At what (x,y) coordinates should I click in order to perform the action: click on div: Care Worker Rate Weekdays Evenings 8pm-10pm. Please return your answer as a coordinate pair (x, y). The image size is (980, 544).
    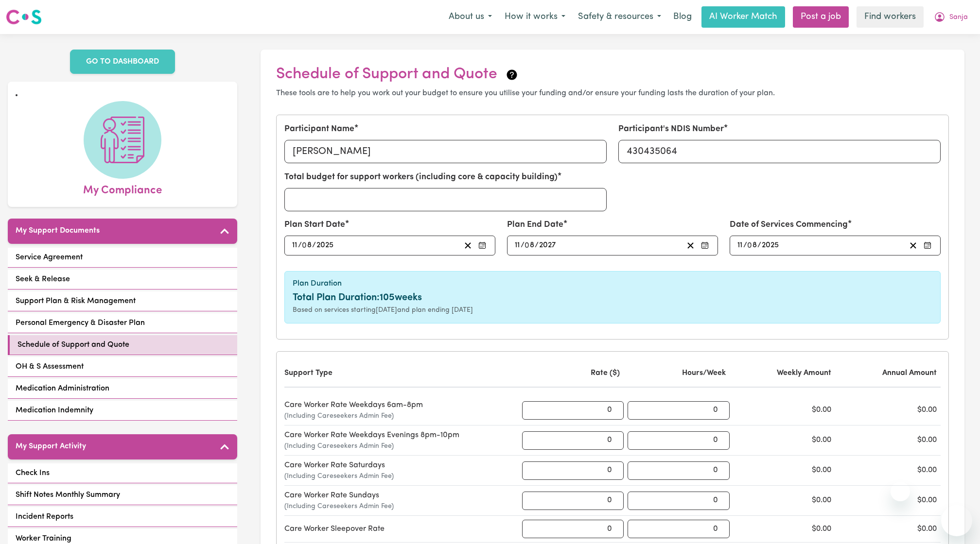
    Looking at the image, I should click on (401, 440).